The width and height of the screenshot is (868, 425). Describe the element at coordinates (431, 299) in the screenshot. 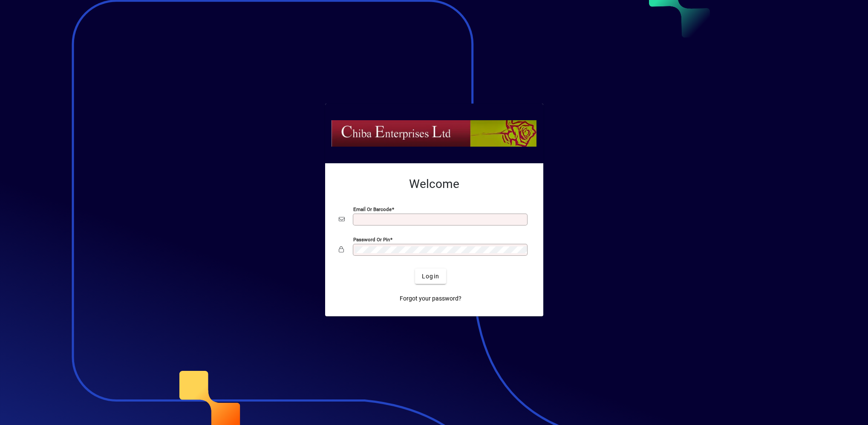

I see `span: Forgot your password?` at that location.